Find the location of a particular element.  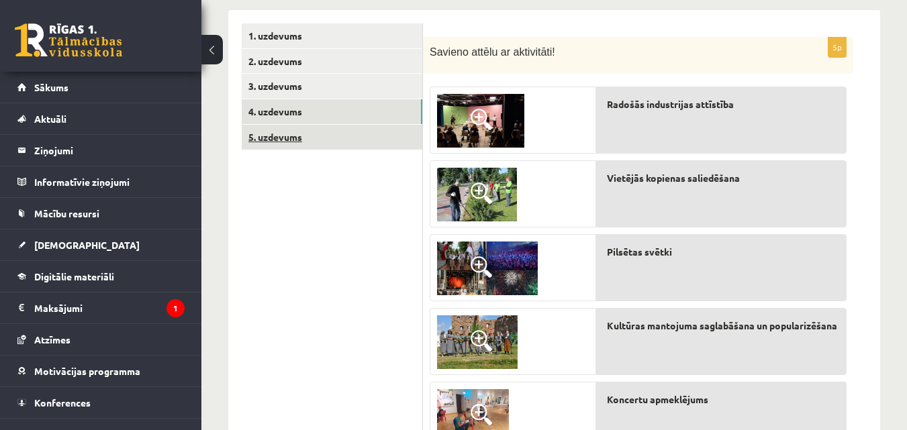

a: Rīgas 1. Tālmācības vidusskola is located at coordinates (68, 40).